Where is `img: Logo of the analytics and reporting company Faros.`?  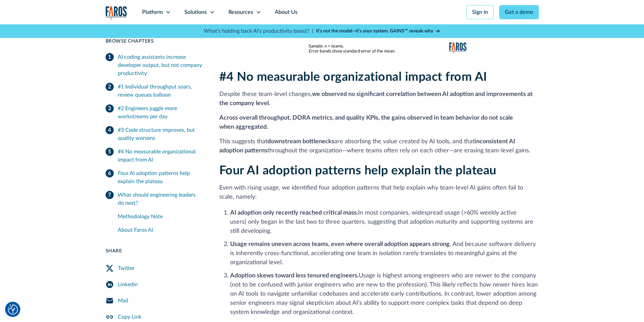
img: Logo of the analytics and reporting company Faros. is located at coordinates (116, 13).